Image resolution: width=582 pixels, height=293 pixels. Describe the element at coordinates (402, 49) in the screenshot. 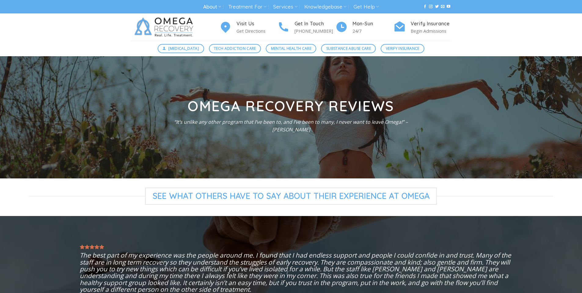

I see `a: Verify Insurance` at that location.